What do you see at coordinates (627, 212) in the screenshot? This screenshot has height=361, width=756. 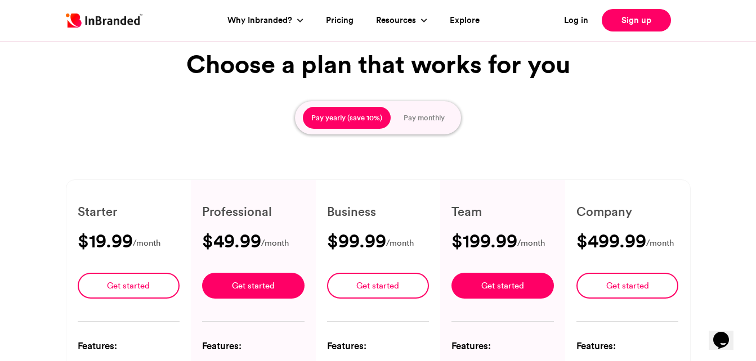 I see `h6: Company` at bounding box center [627, 212].